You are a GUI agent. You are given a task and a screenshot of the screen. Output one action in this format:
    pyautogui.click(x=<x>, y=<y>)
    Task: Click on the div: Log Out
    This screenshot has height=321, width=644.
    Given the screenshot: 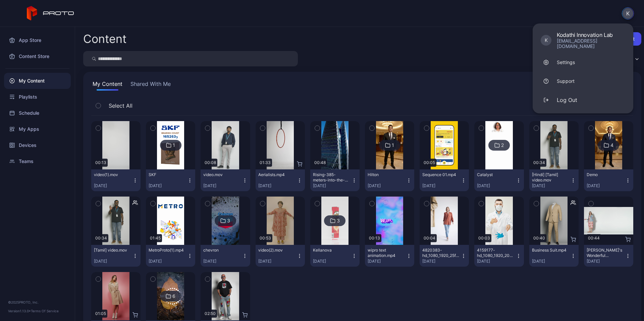 What is the action you would take?
    pyautogui.click(x=567, y=100)
    